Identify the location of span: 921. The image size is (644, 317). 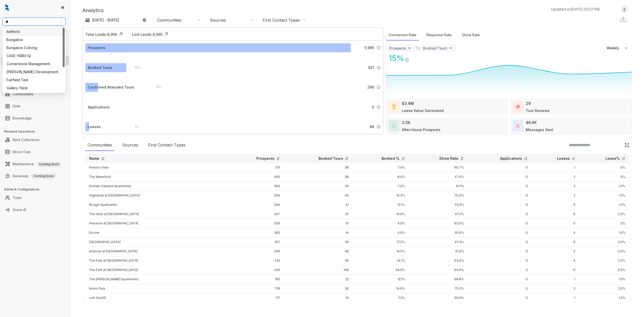
(371, 68).